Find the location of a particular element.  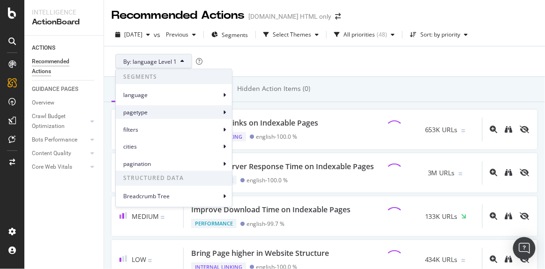

span: Breadcrumb Tree is located at coordinates (172, 196).